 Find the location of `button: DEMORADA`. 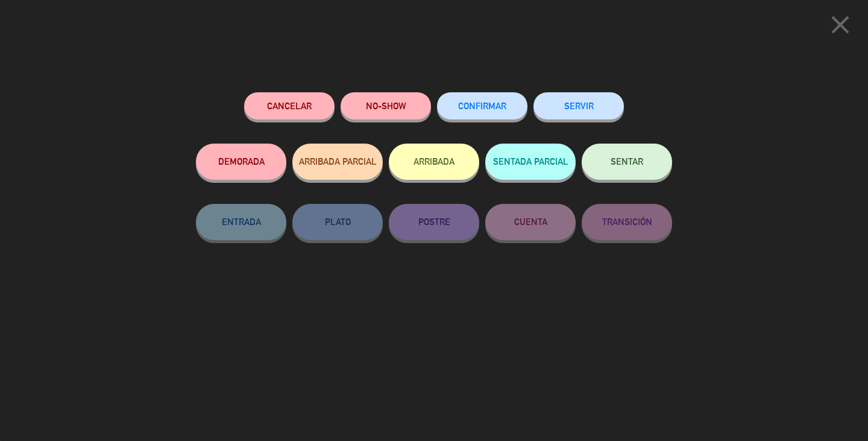

button: DEMORADA is located at coordinates (241, 162).